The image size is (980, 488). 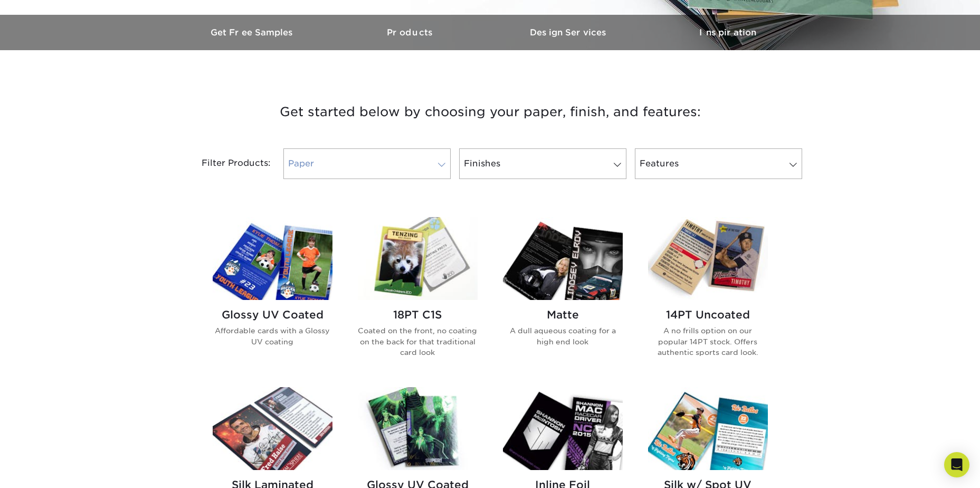 I want to click on a: 18PT C1S Trading Cards 18PT C1S Coated on the front, no coating on the back for that traditional ..., so click(x=417, y=296).